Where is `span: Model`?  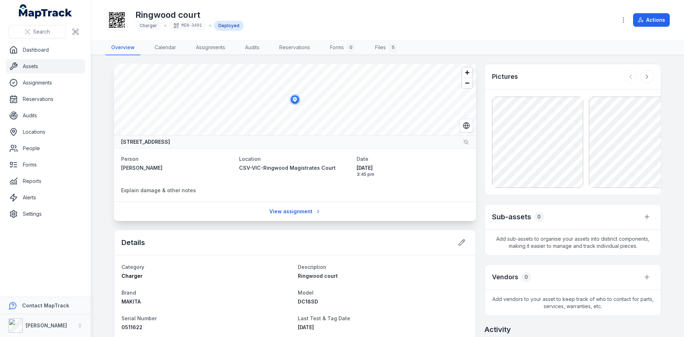
span: Model is located at coordinates (306, 292).